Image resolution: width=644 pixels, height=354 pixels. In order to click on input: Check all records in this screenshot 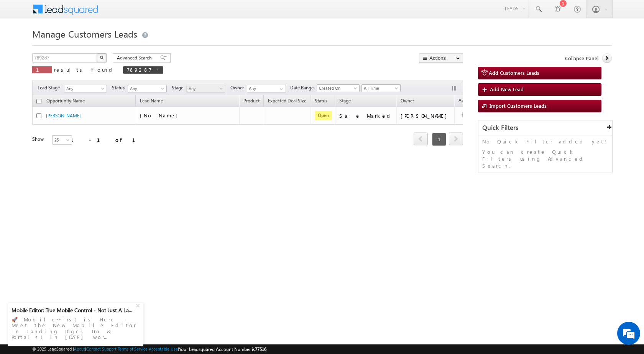, I will do `click(39, 101)`.